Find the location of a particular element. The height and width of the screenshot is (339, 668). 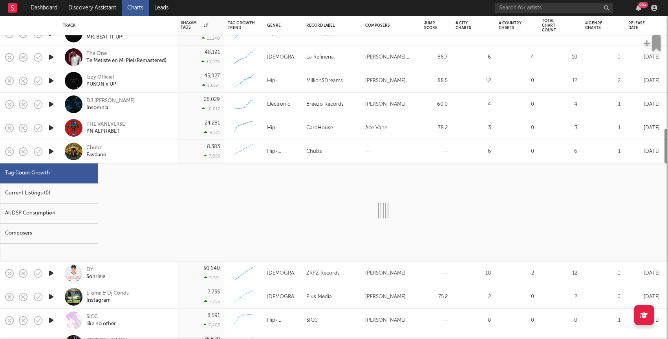

div: La Refineria. is located at coordinates (320, 57).